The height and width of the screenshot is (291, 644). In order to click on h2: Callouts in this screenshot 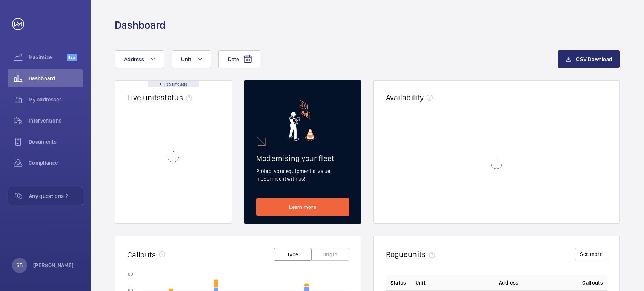, I will do `click(142, 255)`.